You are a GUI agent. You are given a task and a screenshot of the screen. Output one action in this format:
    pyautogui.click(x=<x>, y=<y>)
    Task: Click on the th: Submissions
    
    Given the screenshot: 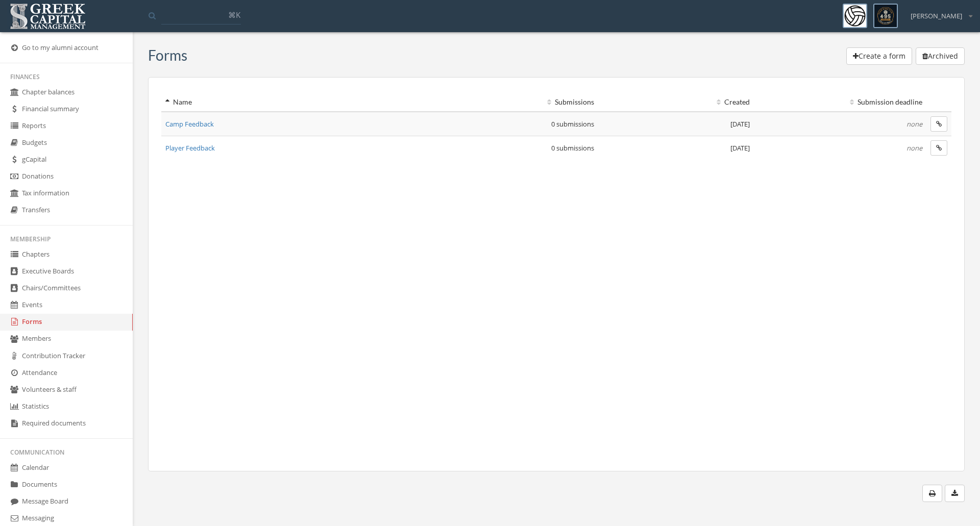 What is the action you would take?
    pyautogui.click(x=512, y=102)
    